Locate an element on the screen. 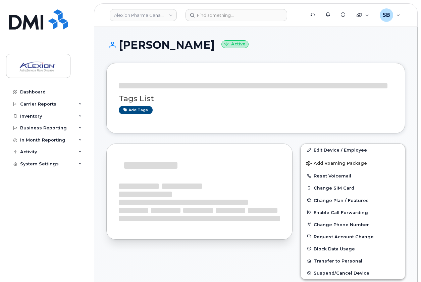 The width and height of the screenshot is (421, 282). button: Add Roaming Package is located at coordinates (353, 162).